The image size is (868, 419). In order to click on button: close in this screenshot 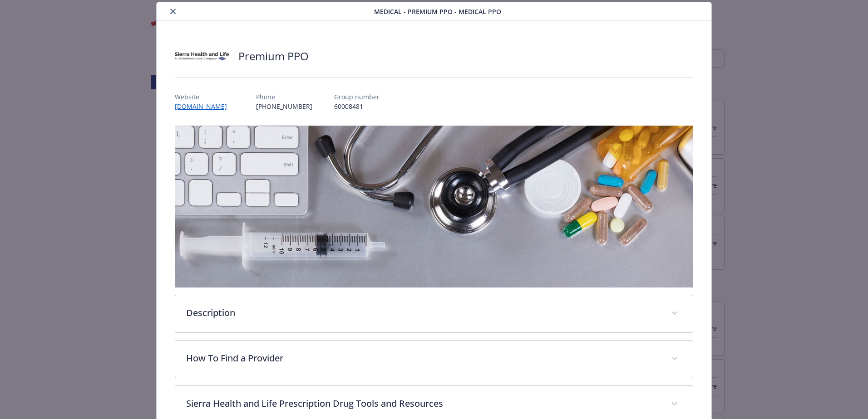, I will do `click(173, 11)`.